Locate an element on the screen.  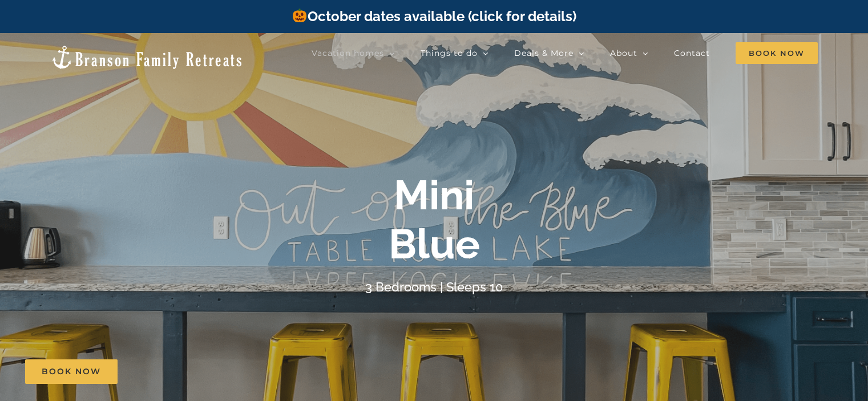
span: Vacation homes is located at coordinates (348, 53).